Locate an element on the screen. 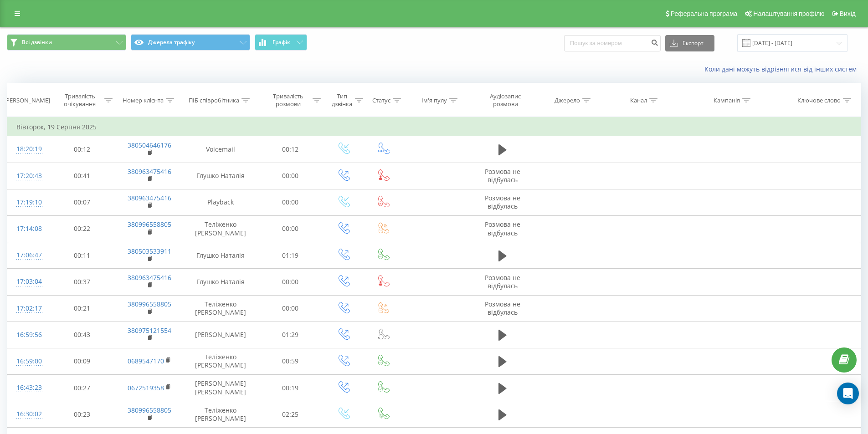 This screenshot has height=434, width=868. td: 00:37 is located at coordinates (82, 282).